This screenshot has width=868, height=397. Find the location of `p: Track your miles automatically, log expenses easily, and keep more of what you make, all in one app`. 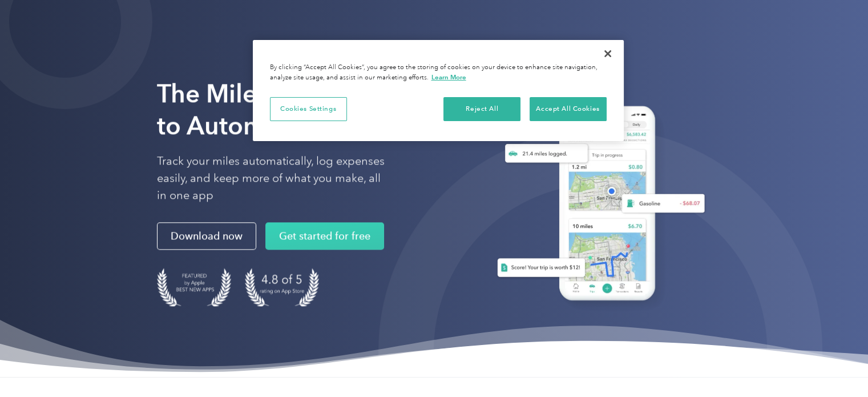

p: Track your miles automatically, log expenses easily, and keep more of what you make, all in one app is located at coordinates (271, 178).